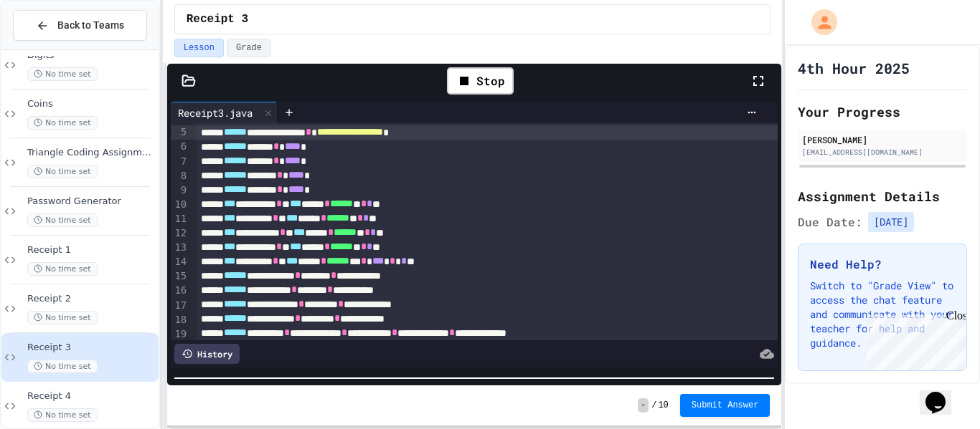  Describe the element at coordinates (882, 315) in the screenshot. I see `p: Switch to "Grade View" to access the chat feature and communicate with your teacher for help and ...` at that location.